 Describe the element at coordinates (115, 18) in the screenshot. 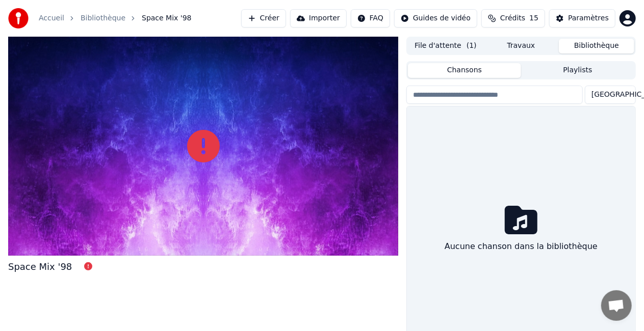

I see `nav: breadcrumb` at that location.